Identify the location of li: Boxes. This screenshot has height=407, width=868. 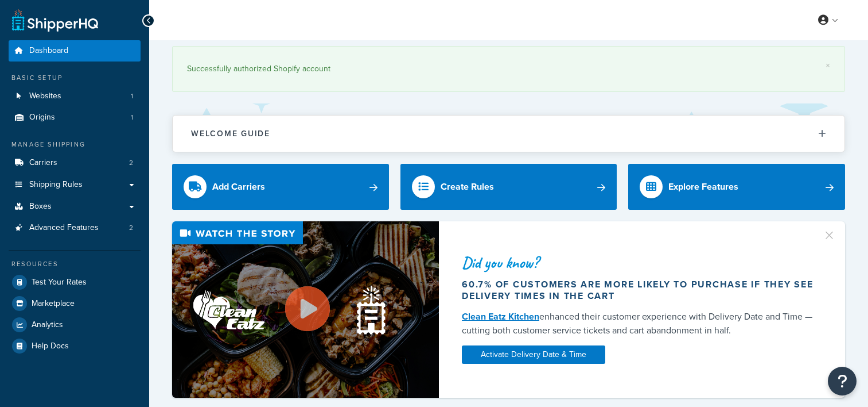
(75, 206).